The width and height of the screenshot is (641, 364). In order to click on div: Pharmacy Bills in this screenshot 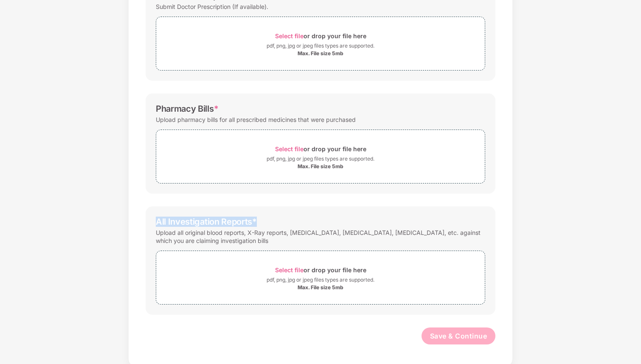, I will do `click(187, 109)`.